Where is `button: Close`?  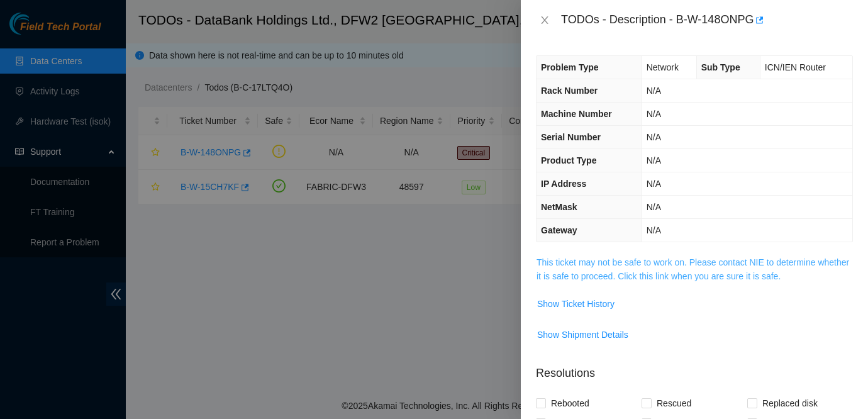 button: Close is located at coordinates (544, 20).